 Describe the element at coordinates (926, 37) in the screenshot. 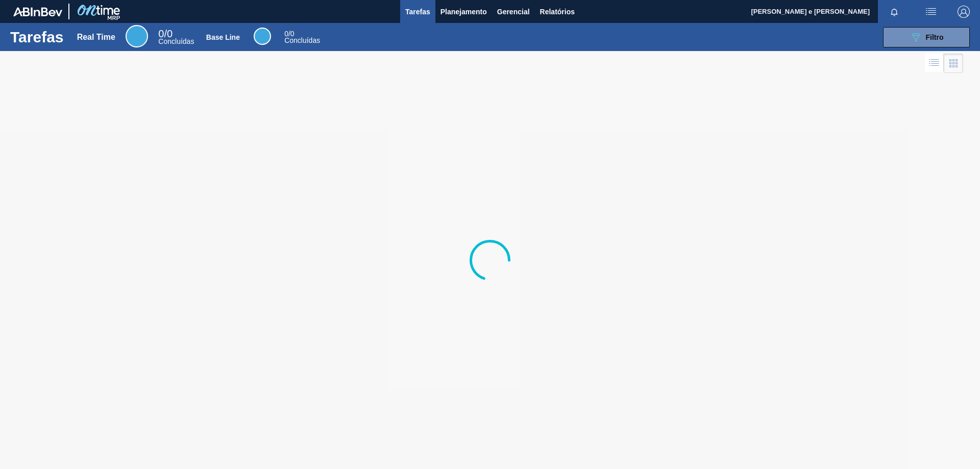

I see `button: Filtro` at that location.